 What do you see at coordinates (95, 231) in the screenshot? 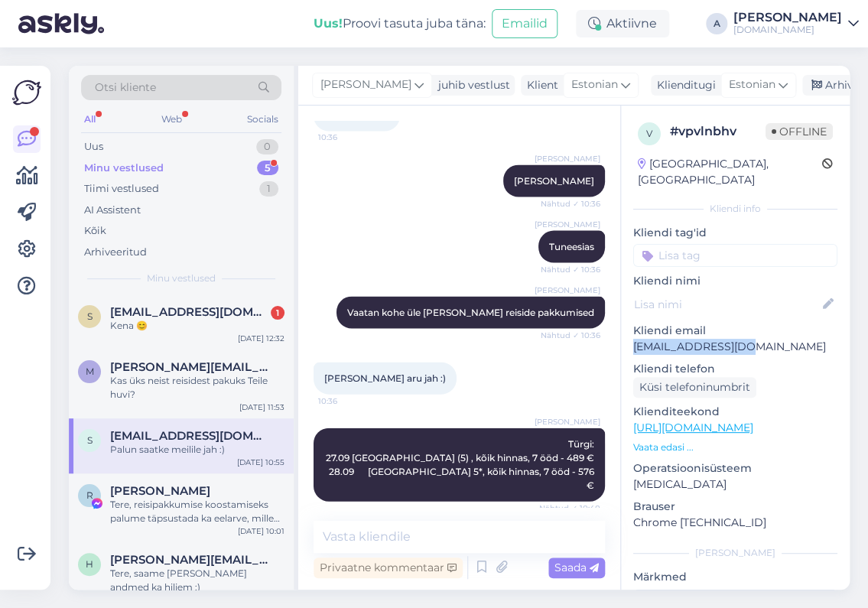
I see `div: Kõik` at bounding box center [95, 231].